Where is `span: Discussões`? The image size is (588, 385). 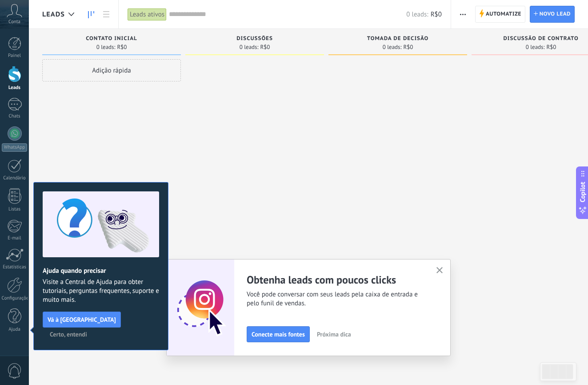 span: Discussões is located at coordinates (254, 39).